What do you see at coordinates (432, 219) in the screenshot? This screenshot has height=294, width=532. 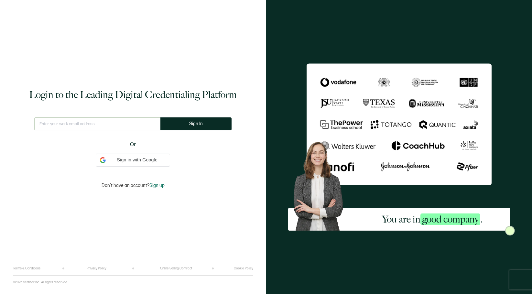 I see `h2: You are in .` at bounding box center [432, 219].